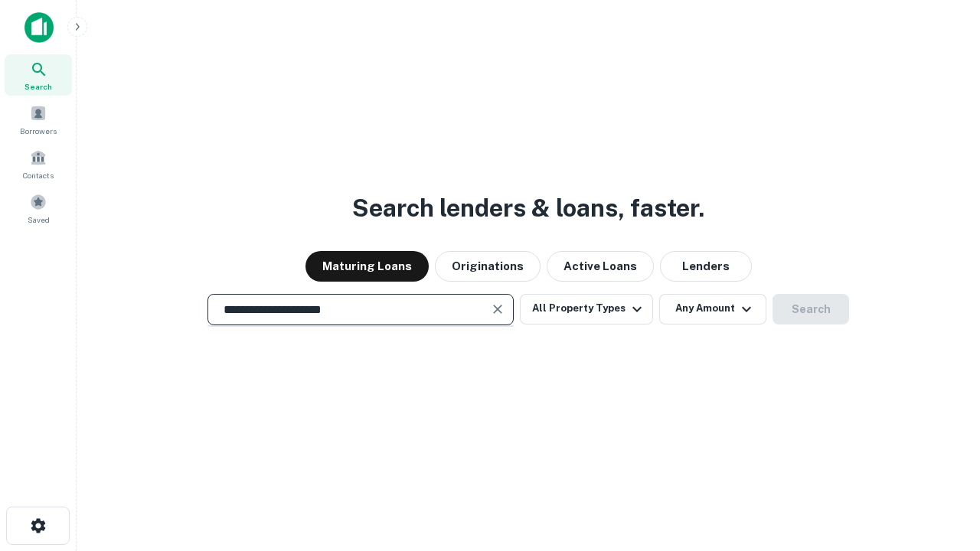 This screenshot has height=551, width=980. Describe the element at coordinates (487, 266) in the screenshot. I see `button: Originations` at that location.